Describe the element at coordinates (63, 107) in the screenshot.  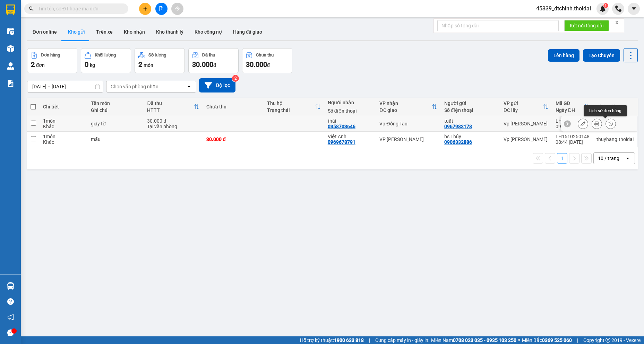
I see `div: Chi tiết` at that location.